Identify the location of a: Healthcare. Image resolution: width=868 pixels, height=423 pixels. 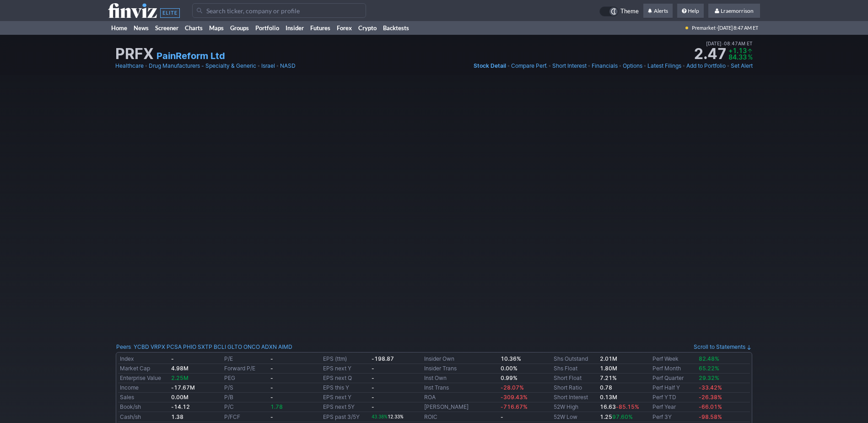
(129, 66).